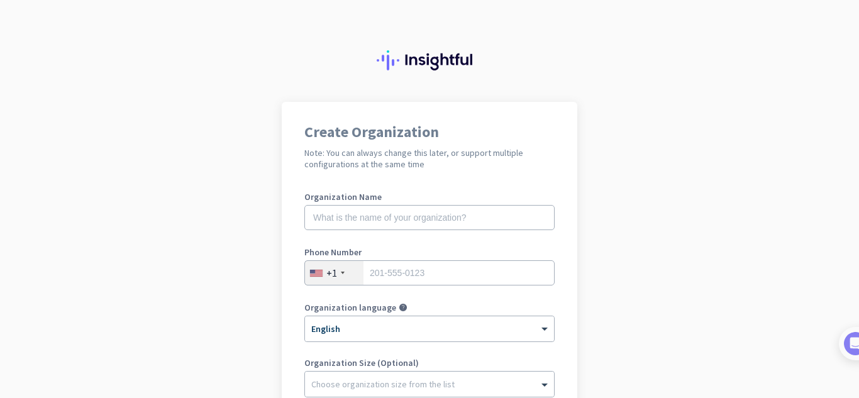 This screenshot has height=398, width=859. Describe the element at coordinates (430, 252) in the screenshot. I see `label: Phone Number` at that location.